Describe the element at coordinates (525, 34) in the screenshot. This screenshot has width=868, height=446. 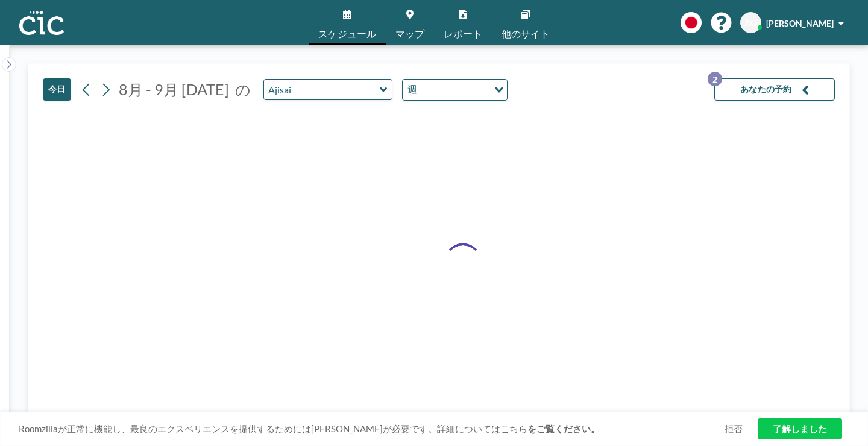
I see `span: 他のサイト` at that location.